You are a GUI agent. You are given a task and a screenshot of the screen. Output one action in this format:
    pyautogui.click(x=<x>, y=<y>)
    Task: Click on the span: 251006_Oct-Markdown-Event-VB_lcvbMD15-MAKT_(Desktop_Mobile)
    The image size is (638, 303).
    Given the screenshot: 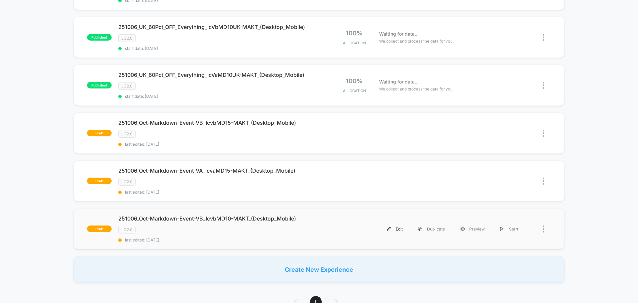 What is the action you would take?
    pyautogui.click(x=218, y=123)
    